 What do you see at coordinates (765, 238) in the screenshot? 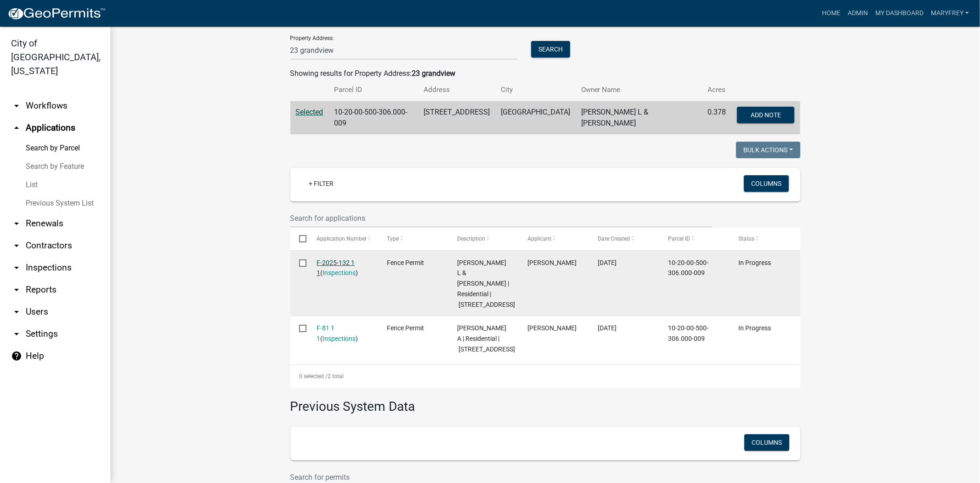
I see `datatable-header-cell: Status` at bounding box center [765, 238].